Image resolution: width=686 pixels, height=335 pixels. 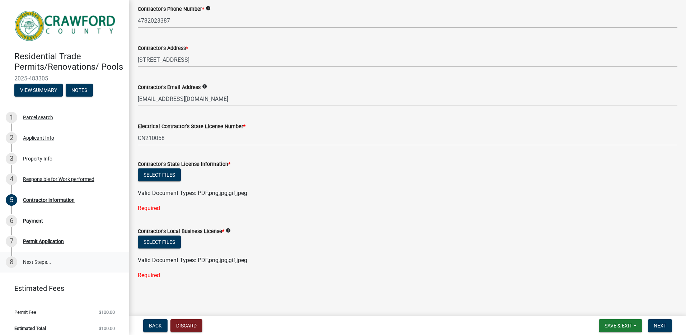 What do you see at coordinates (65, 78) in the screenshot?
I see `span: 2025-483305` at bounding box center [65, 78].